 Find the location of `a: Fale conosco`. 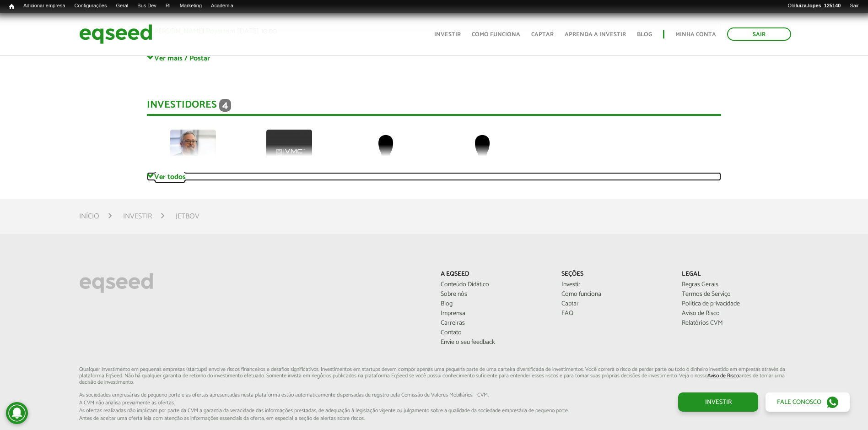

a: Fale conosco is located at coordinates (808, 402).